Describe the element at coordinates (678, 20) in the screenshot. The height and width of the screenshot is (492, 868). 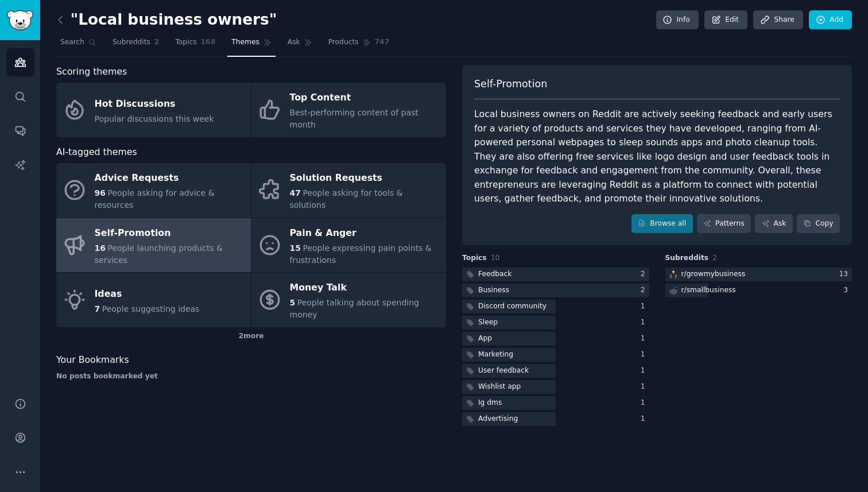
I see `a: Info` at that location.